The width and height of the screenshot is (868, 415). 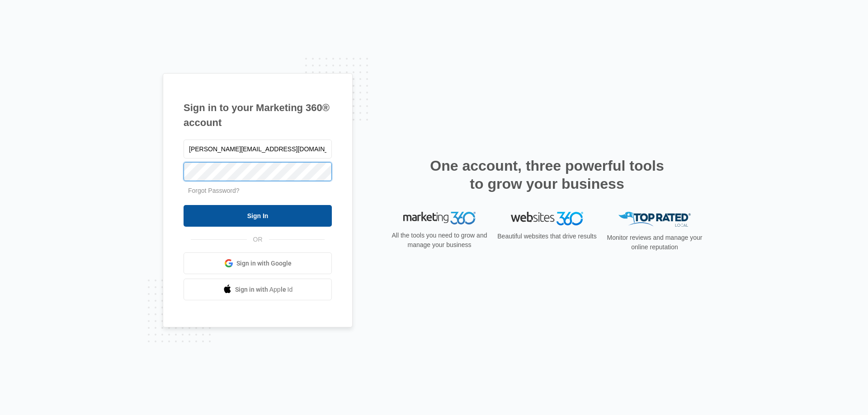 I want to click on h2: One account, three powerful tools to grow your business, so click(x=547, y=175).